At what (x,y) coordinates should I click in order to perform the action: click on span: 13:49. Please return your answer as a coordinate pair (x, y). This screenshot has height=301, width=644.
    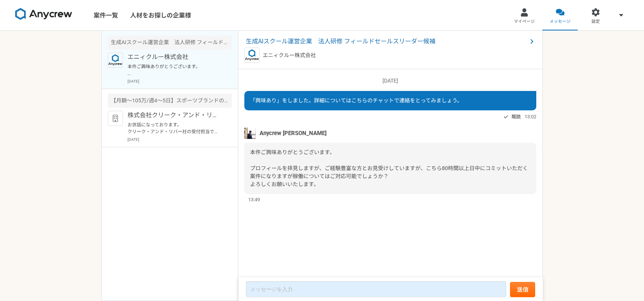
    Looking at the image, I should click on (254, 199).